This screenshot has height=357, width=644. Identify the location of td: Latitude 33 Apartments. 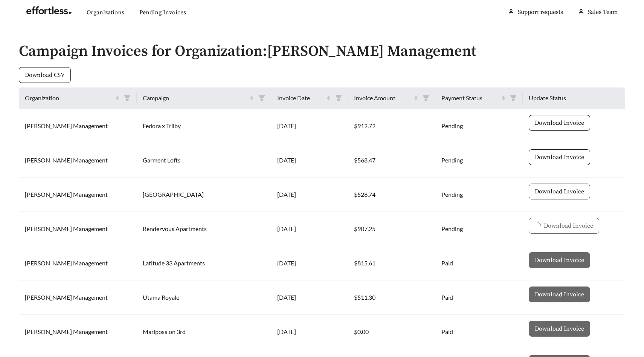
(204, 263).